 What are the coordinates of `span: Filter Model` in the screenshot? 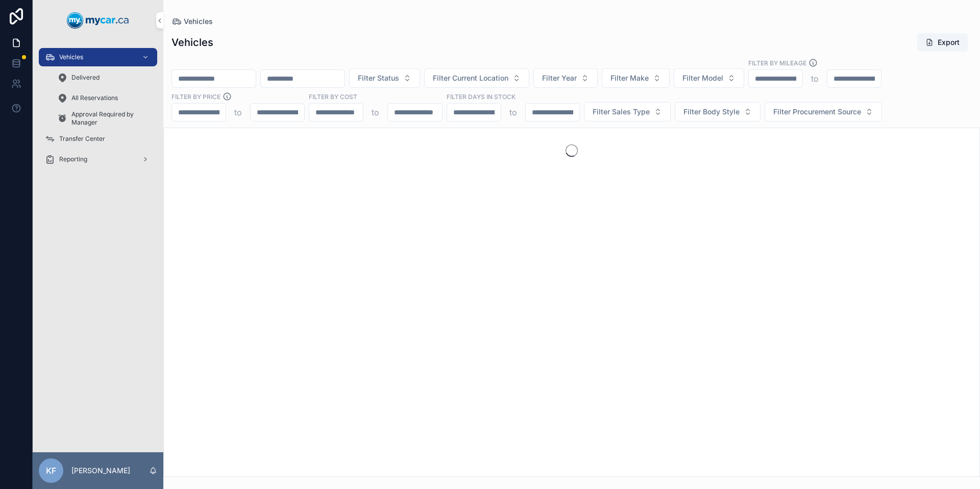 It's located at (703, 78).